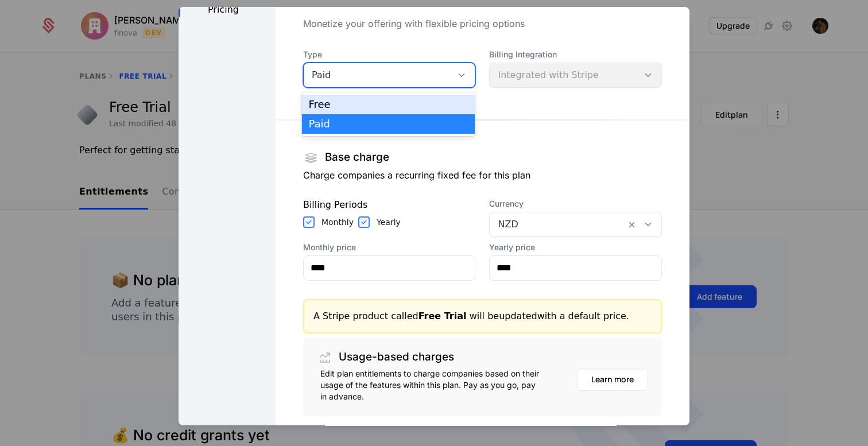 This screenshot has height=446, width=868. I want to click on label: Monthly price, so click(389, 247).